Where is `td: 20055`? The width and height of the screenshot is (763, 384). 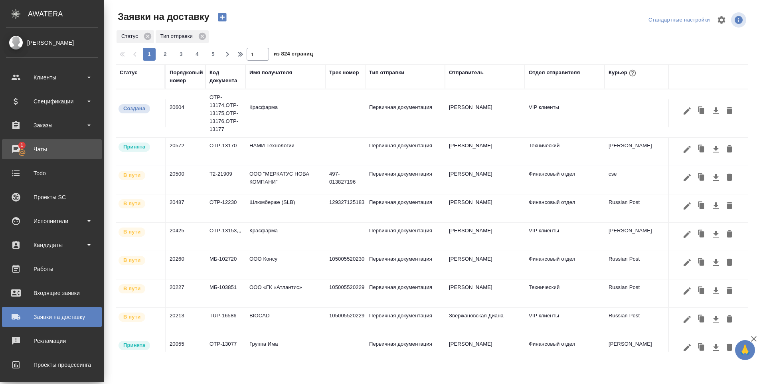
td: 20055 is located at coordinates (185, 350).